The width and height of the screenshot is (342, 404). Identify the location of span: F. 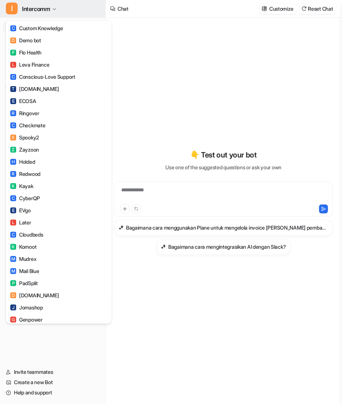
(13, 53).